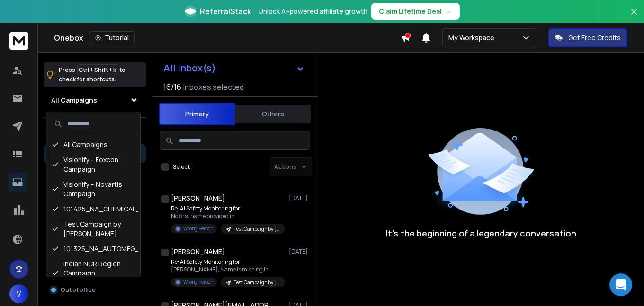  I want to click on button: Others, so click(273, 114).